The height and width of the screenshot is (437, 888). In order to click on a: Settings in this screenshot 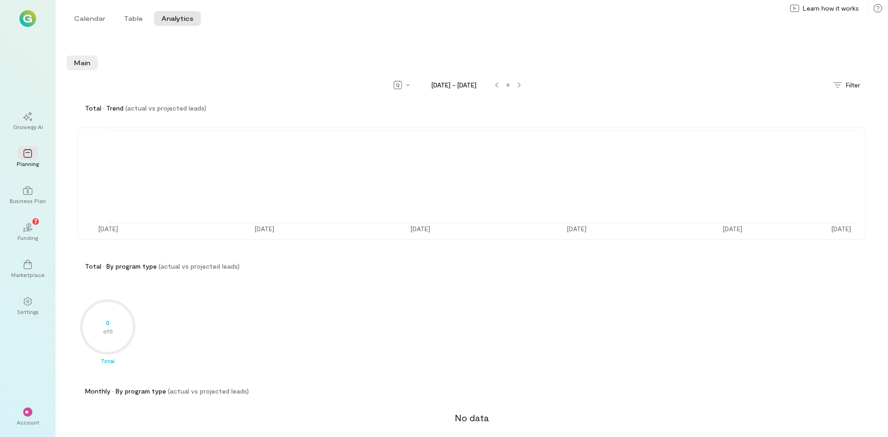, I will do `click(28, 306)`.